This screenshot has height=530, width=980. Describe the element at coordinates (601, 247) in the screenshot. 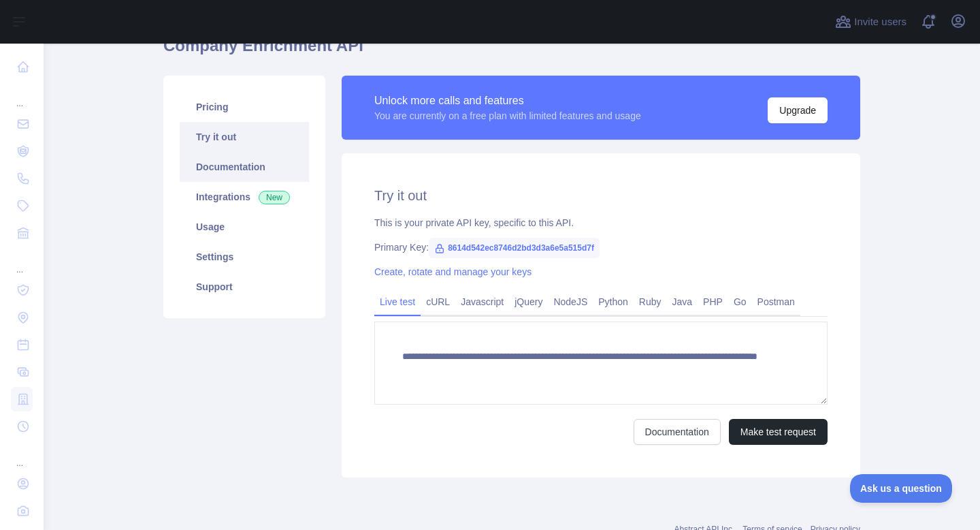

I see `div: Primary Key:` at that location.